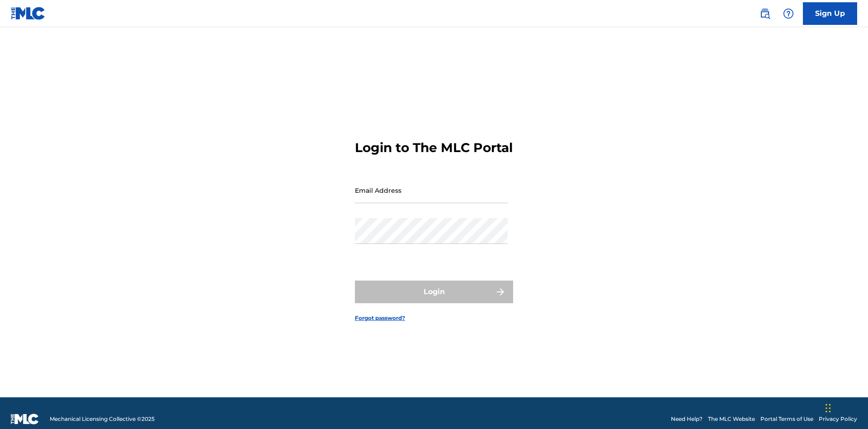 The width and height of the screenshot is (868, 429). What do you see at coordinates (830, 14) in the screenshot?
I see `a: Sign Up` at bounding box center [830, 14].